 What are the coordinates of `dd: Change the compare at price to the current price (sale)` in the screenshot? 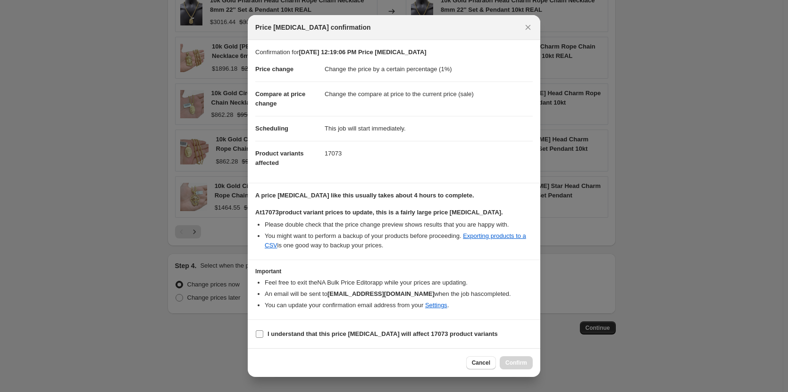 It's located at (428, 94).